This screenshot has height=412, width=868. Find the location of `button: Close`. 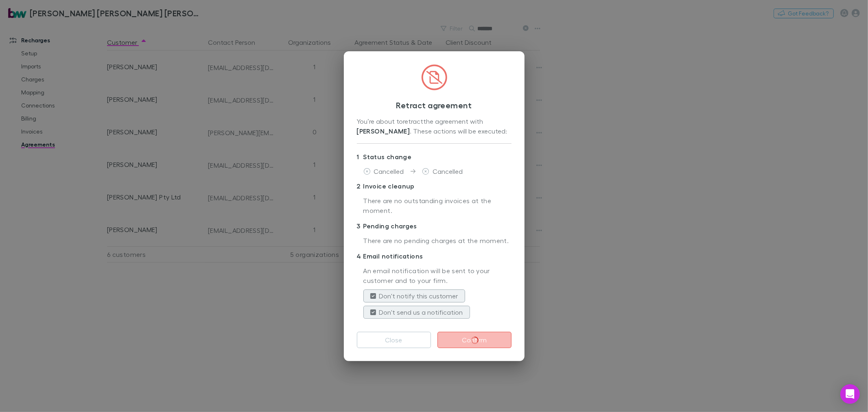

button: Close is located at coordinates (394, 340).